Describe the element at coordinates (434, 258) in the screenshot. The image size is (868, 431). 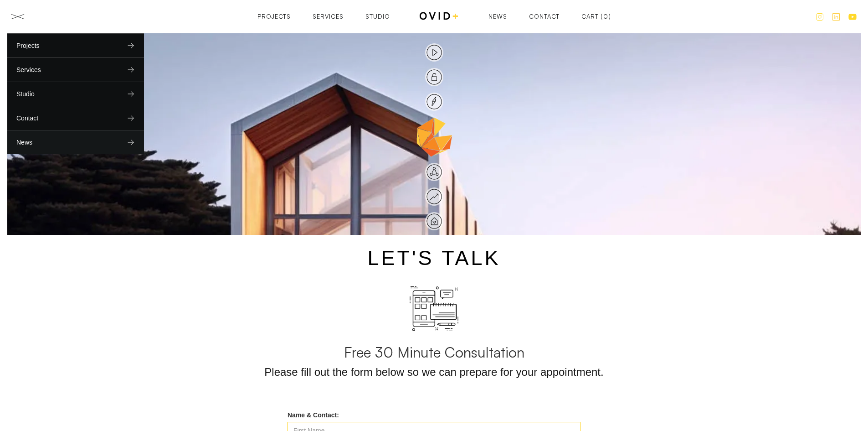
I see `div: let's talk` at that location.